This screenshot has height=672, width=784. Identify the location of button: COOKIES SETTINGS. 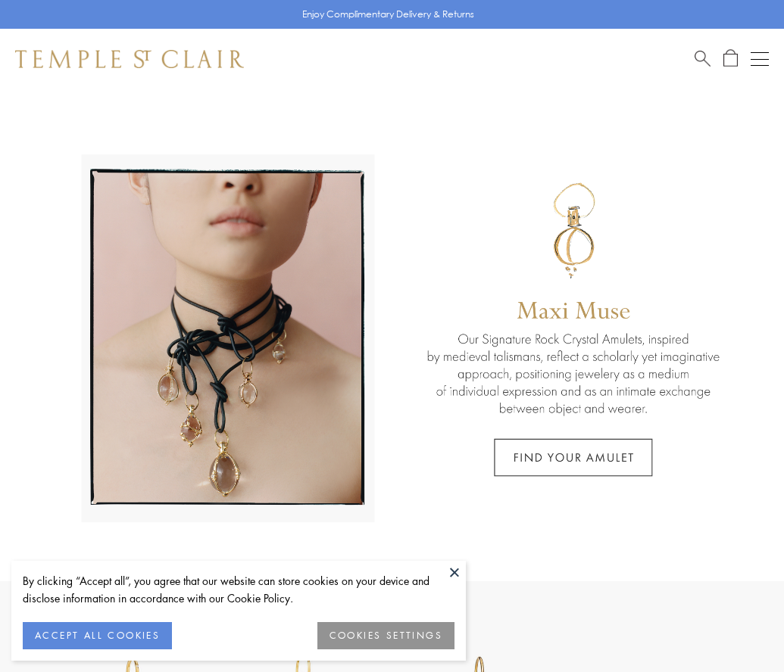
(386, 636).